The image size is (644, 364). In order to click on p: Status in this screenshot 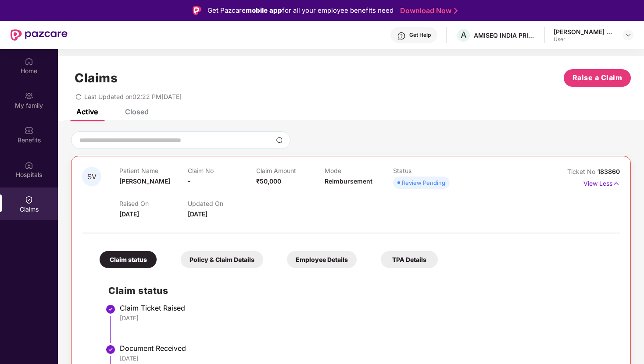, I will do `click(427, 171)`.